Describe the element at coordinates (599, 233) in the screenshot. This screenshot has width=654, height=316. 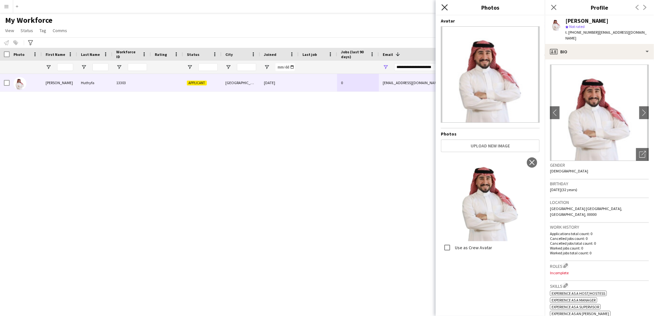
I see `p: Applications total count: 0` at that location.